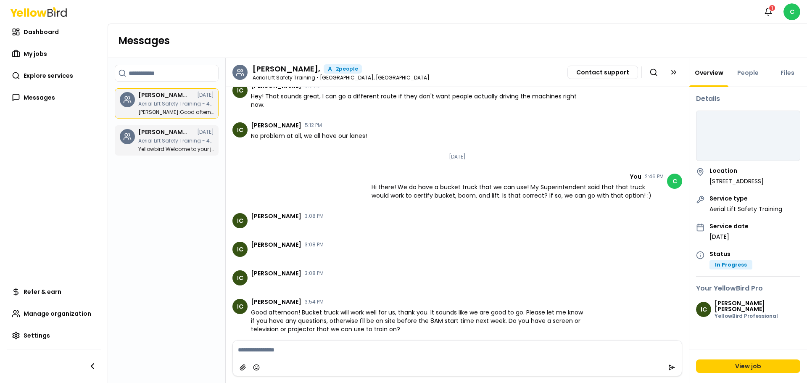  I want to click on a: Manage organization, so click(54, 314).